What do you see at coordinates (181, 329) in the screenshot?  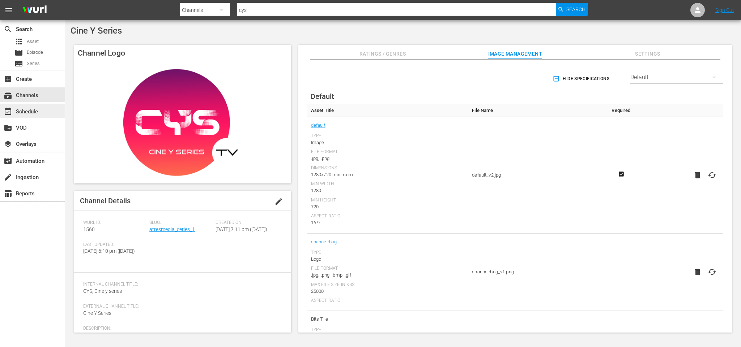 I see `span: Description:` at bounding box center [181, 329].